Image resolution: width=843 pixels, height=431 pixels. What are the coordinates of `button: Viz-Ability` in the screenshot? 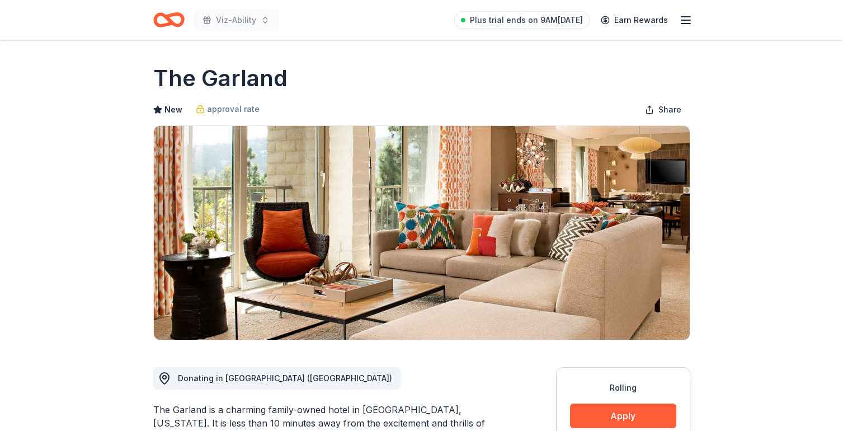 It's located at (236, 20).